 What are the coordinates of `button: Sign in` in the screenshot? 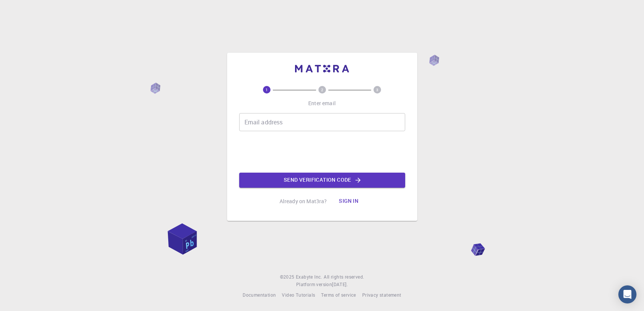 It's located at (349, 201).